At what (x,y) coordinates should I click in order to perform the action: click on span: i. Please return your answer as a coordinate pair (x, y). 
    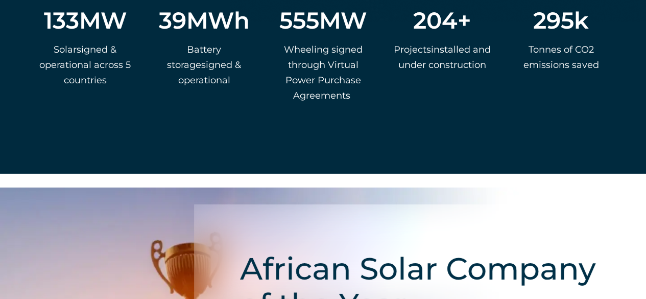
    Looking at the image, I should click on (442, 57).